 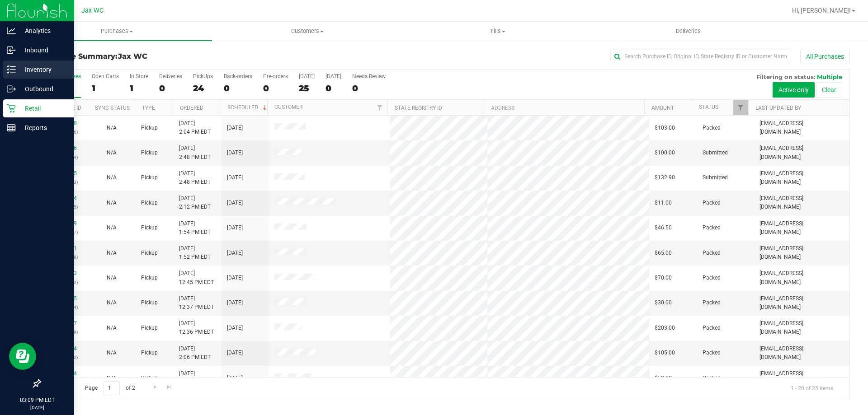 I want to click on a: 11856654, so click(x=64, y=198).